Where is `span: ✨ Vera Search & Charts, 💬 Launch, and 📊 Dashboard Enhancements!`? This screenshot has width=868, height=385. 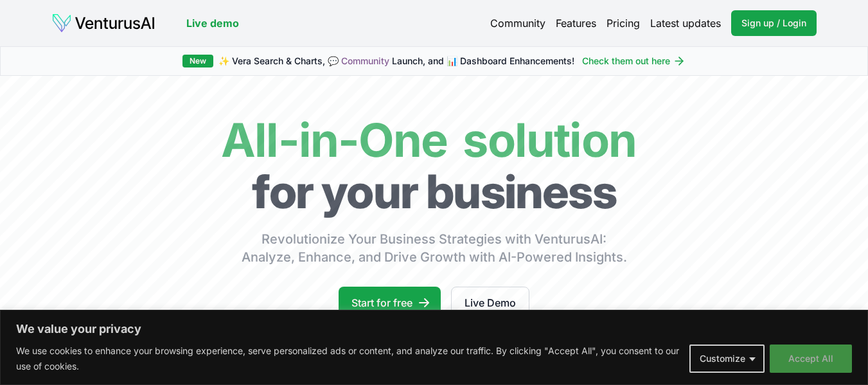 span: ✨ Vera Search & Charts, 💬 Launch, and 📊 Dashboard Enhancements! is located at coordinates (397, 61).